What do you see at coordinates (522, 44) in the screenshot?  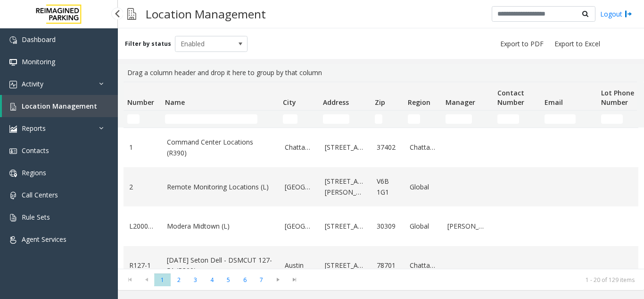 I see `button: Export to PDF` at bounding box center [522, 44].